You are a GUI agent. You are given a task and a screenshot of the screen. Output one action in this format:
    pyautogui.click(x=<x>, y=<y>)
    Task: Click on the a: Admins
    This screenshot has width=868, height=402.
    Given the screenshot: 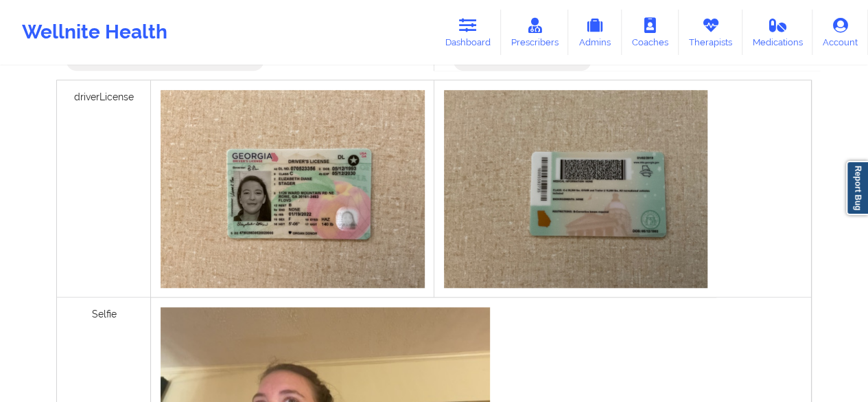 What is the action you would take?
    pyautogui.click(x=595, y=32)
    